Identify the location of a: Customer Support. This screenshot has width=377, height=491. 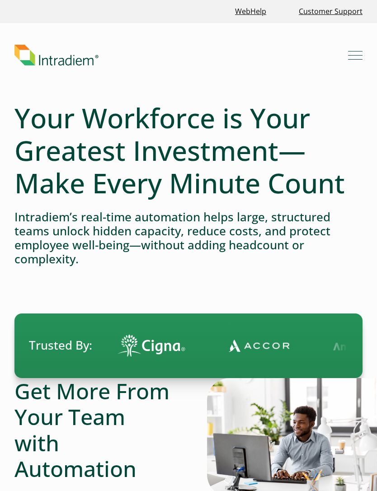
(330, 11).